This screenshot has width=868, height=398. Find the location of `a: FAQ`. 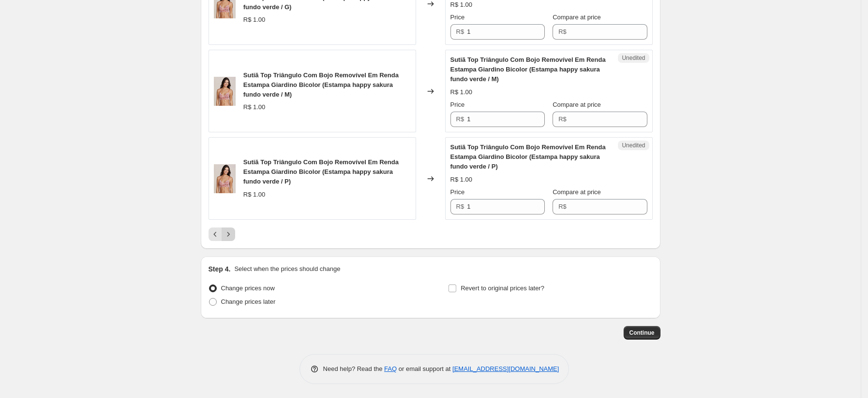

a: FAQ is located at coordinates (390, 369).